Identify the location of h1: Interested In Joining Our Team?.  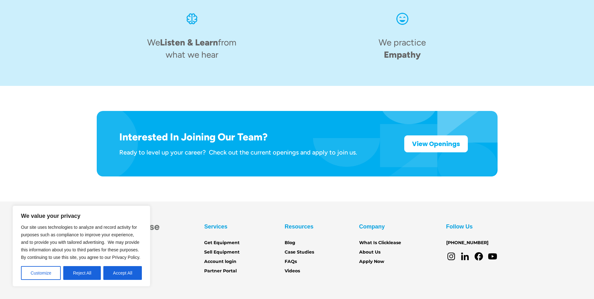
(238, 137).